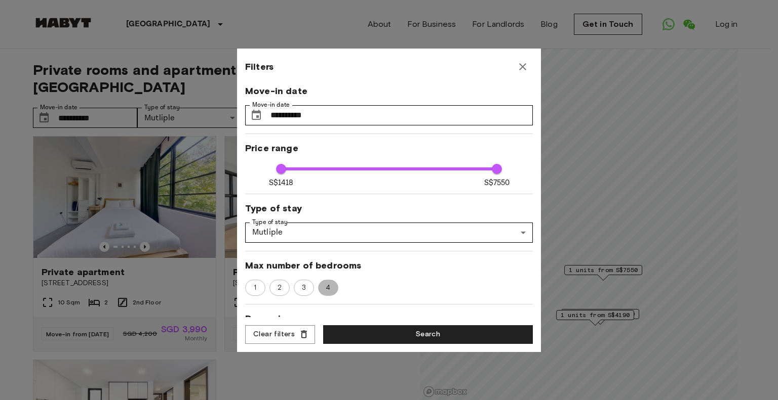 The width and height of the screenshot is (778, 400). I want to click on button: Choose date, selected date is 1 Nov 2025, so click(256, 115).